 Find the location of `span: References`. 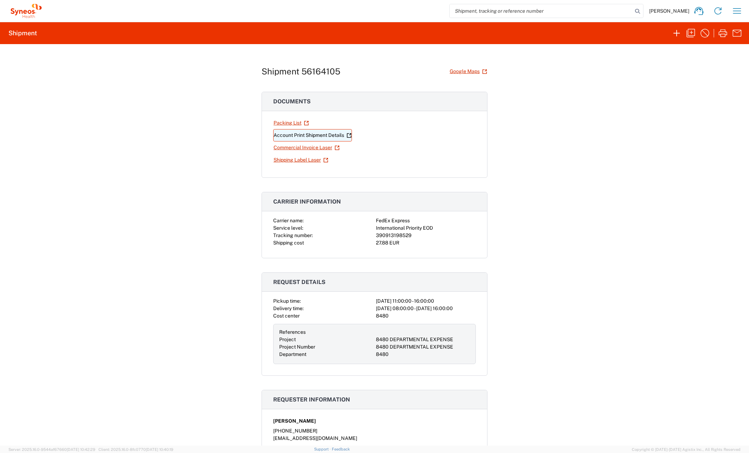

span: References is located at coordinates (292, 332).